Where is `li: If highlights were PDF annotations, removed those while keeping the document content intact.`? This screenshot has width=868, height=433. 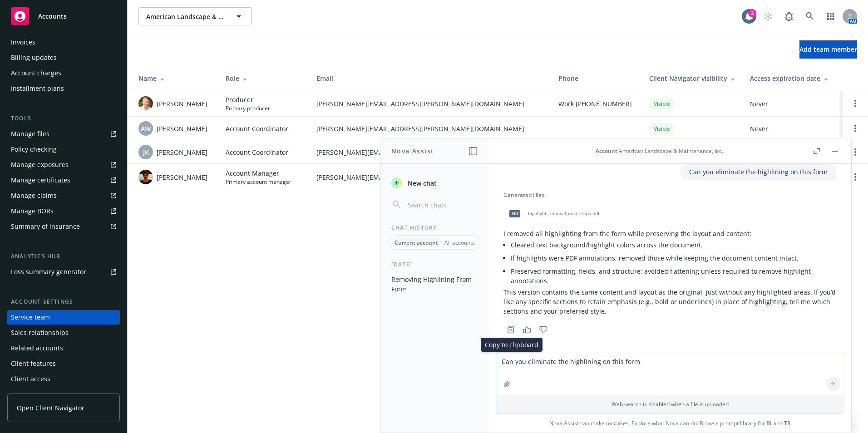
li: If highlights were PDF annotations, removed those while keeping the document content intact. is located at coordinates (674, 258).